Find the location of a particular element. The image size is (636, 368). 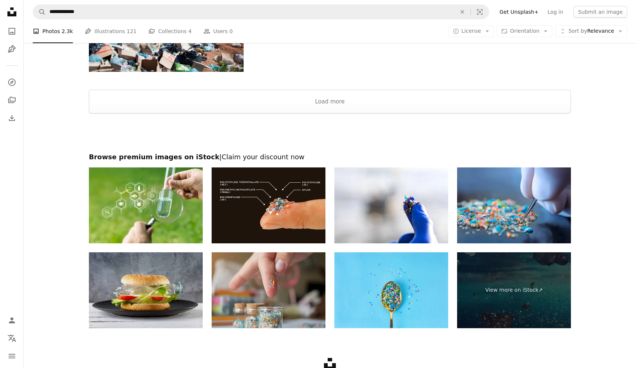

h2: Browse premium images on iStock is located at coordinates (330, 157).